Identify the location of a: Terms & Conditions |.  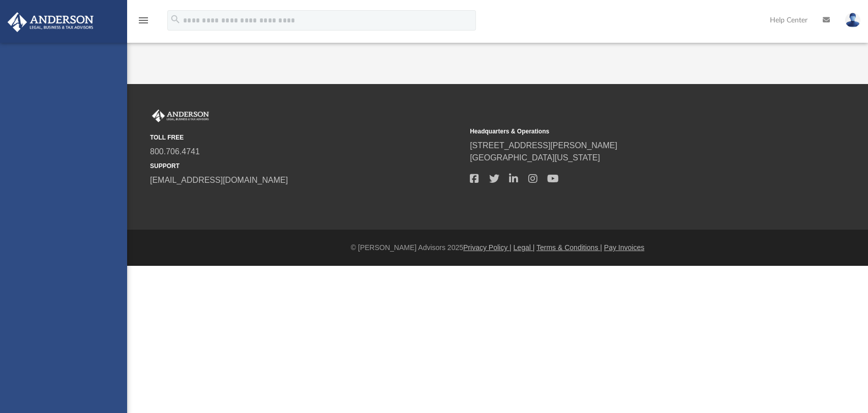
(569, 247).